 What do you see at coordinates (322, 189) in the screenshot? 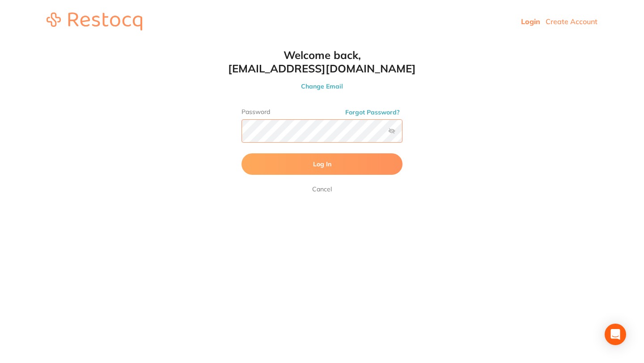
I see `a: Cancel` at bounding box center [322, 189].